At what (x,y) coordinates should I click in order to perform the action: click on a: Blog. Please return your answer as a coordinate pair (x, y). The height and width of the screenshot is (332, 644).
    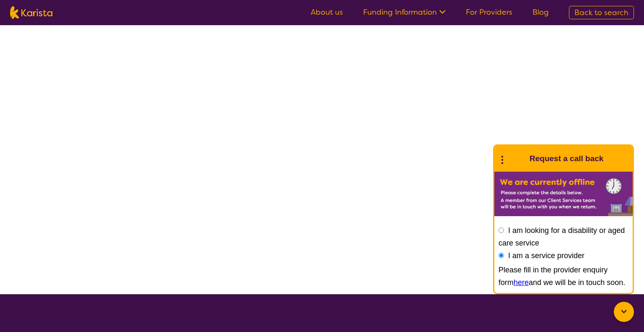
    Looking at the image, I should click on (541, 12).